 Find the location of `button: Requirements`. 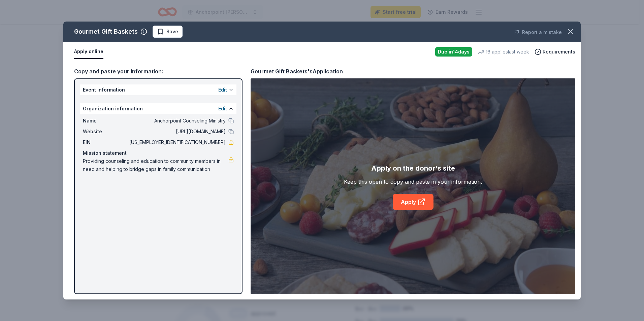

button: Requirements is located at coordinates (555, 52).